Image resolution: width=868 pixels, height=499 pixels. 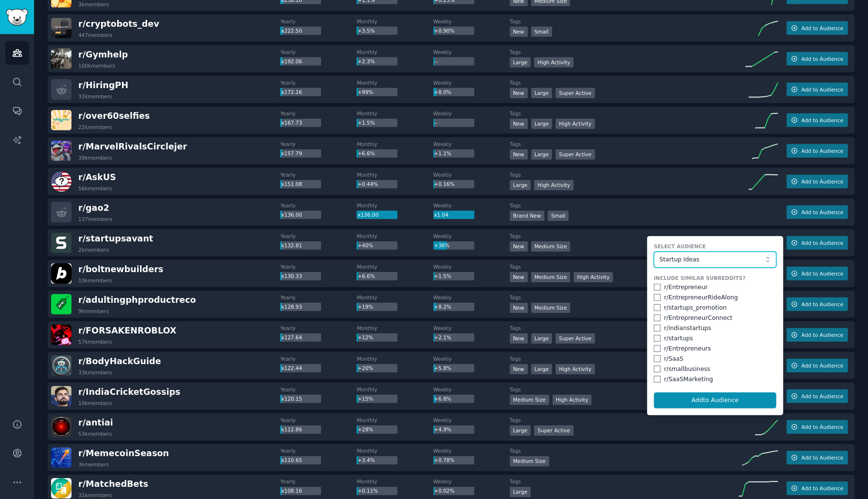 I want to click on span: x167.73, so click(x=292, y=122).